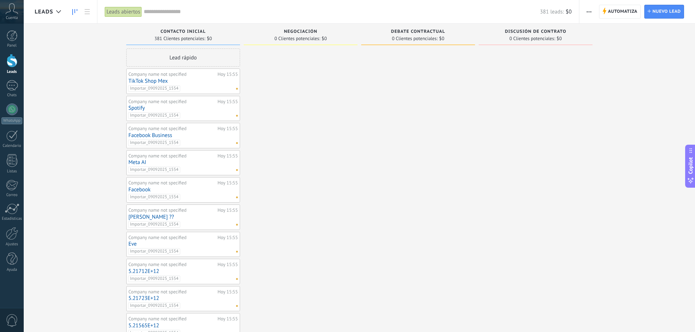 Image resolution: width=695 pixels, height=332 pixels. What do you see at coordinates (12, 18) in the screenshot?
I see `span: Cuenta` at bounding box center [12, 18].